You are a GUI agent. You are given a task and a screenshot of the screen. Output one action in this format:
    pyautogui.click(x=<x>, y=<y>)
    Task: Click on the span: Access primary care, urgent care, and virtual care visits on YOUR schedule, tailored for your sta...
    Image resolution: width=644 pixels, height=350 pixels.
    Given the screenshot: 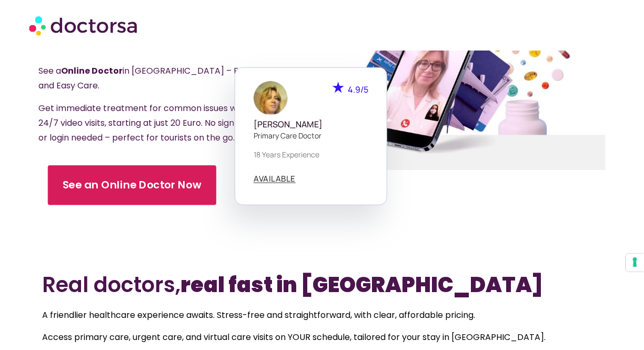 What is the action you would take?
    pyautogui.click(x=294, y=337)
    